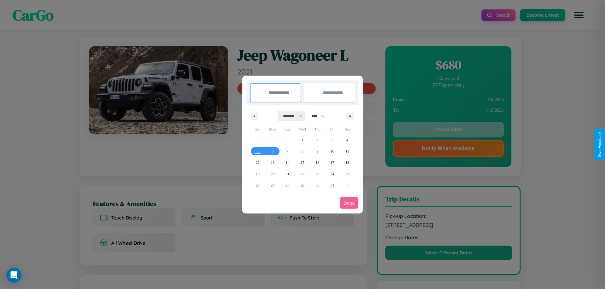 This screenshot has width=605, height=289. What do you see at coordinates (332, 151) in the screenshot?
I see `span: 10` at bounding box center [332, 151].